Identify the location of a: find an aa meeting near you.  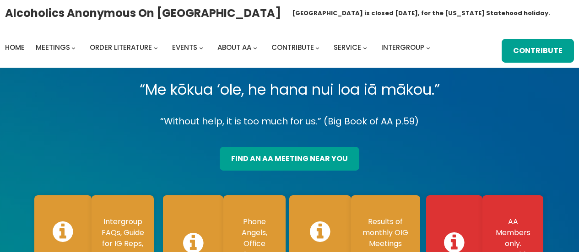
(289, 159).